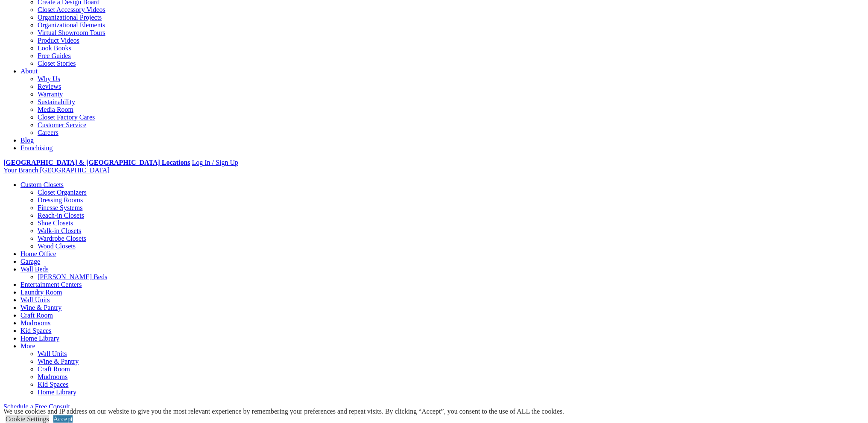  What do you see at coordinates (70, 17) in the screenshot?
I see `a: Organizational Projects` at bounding box center [70, 17].